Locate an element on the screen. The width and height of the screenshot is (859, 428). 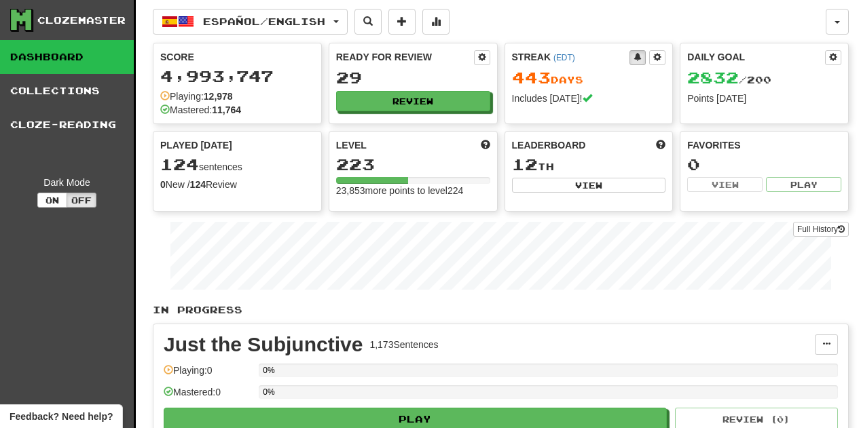
div: 1,173 Sentences is located at coordinates (403, 345).